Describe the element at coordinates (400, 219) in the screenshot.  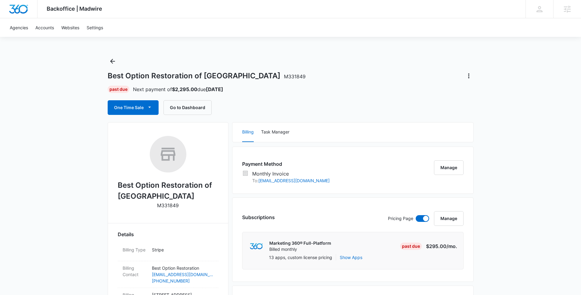
I see `p: Pricing Page` at that location.